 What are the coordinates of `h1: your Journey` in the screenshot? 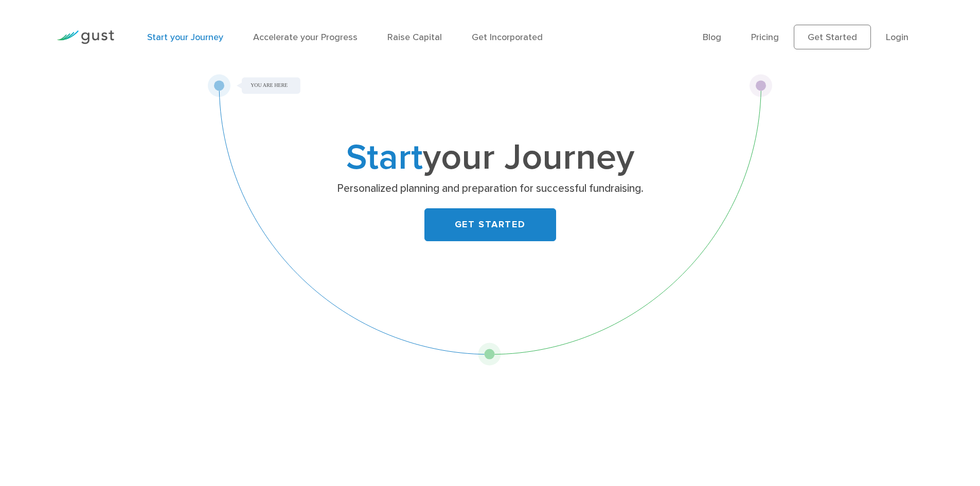 It's located at (490, 158).